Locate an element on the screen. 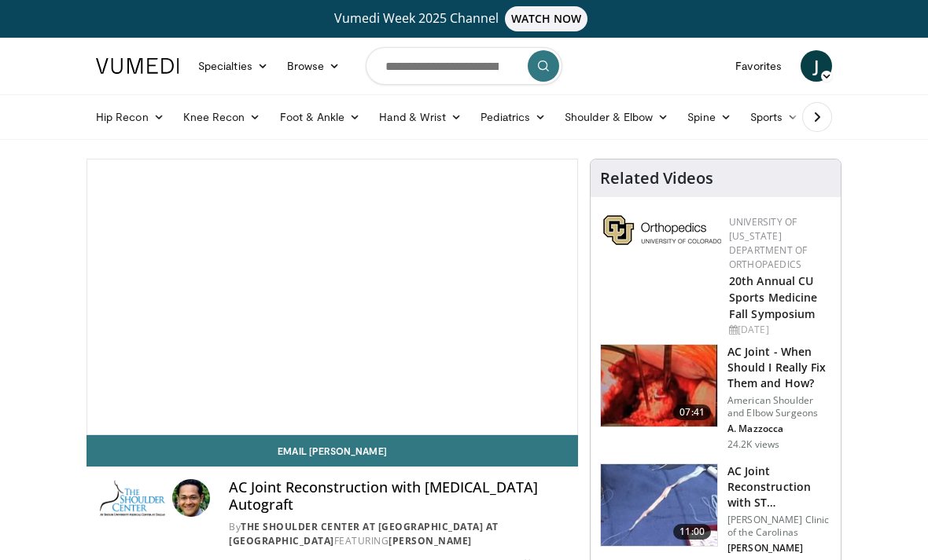 The image size is (928, 560). div: By FEATURING is located at coordinates (397, 535).